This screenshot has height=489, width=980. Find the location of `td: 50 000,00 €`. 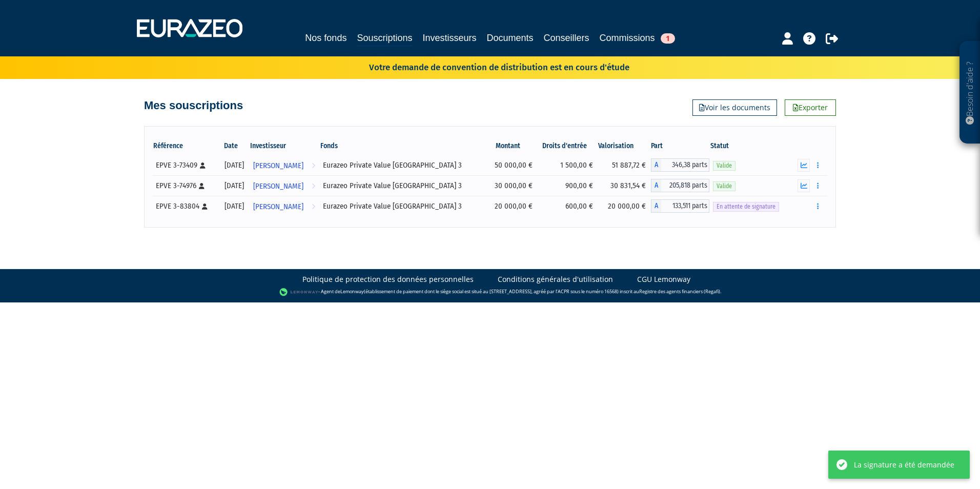

td: 50 000,00 € is located at coordinates (511, 165).